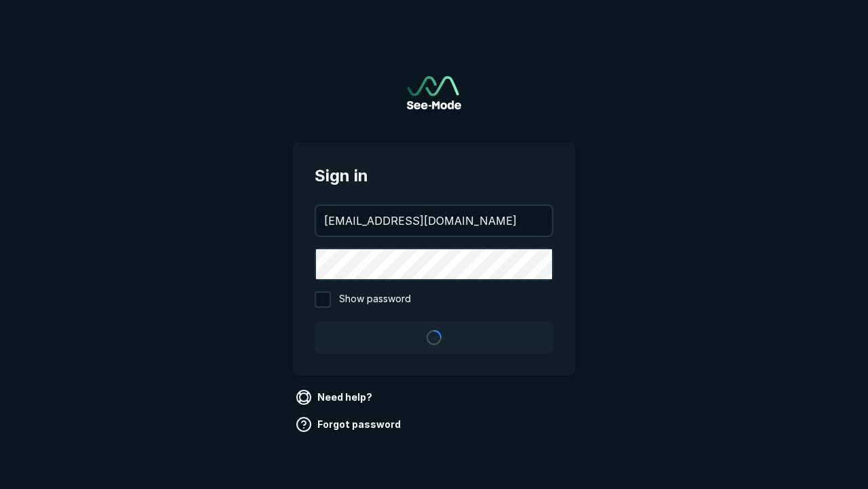 This screenshot has height=489, width=868. I want to click on img: See-Mode Logo, so click(434, 93).